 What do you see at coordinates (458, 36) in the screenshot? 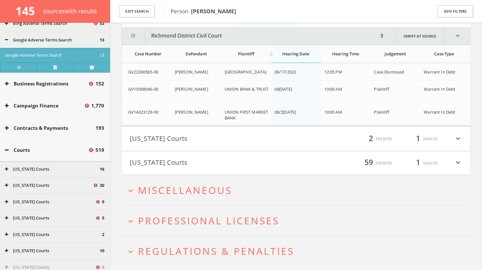
I see `i: expand_less` at bounding box center [458, 36].